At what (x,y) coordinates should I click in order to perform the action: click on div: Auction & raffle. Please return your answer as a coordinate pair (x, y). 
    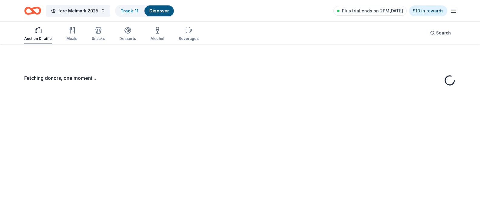
    Looking at the image, I should click on (38, 39).